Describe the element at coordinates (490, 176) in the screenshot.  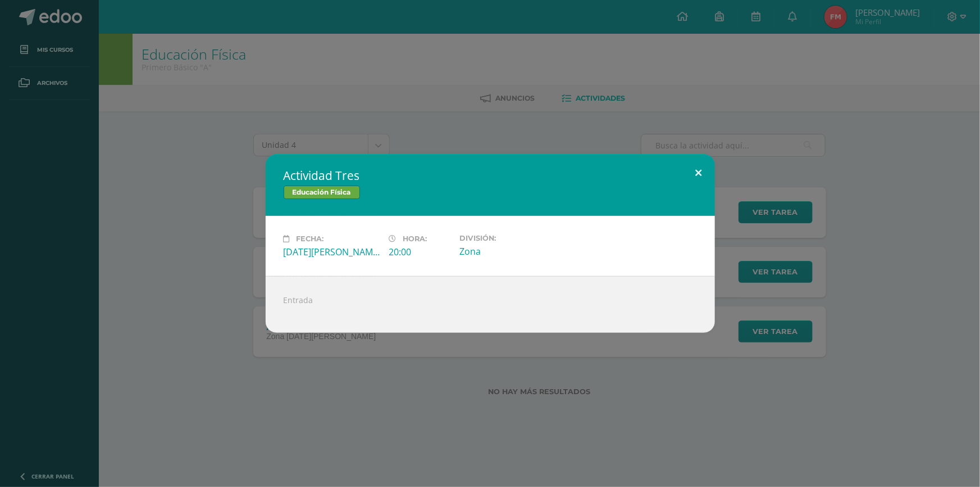
I see `h2: Actividad Tres` at that location.